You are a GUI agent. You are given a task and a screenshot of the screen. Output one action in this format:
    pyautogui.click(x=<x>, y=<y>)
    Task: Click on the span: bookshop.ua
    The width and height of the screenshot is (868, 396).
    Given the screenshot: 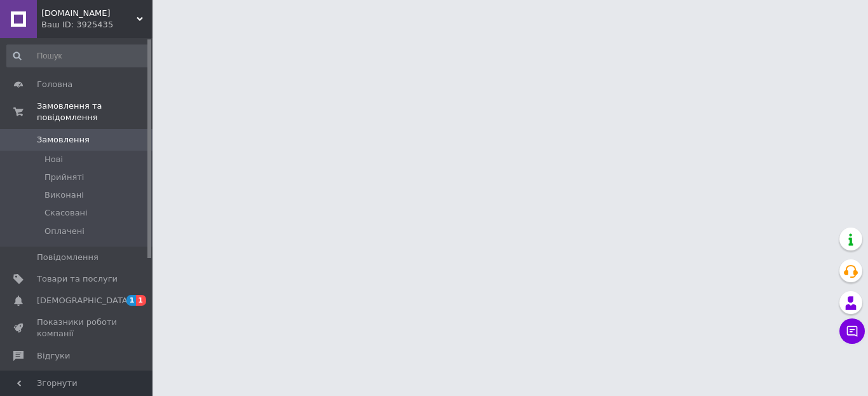 What is the action you would take?
    pyautogui.click(x=89, y=13)
    